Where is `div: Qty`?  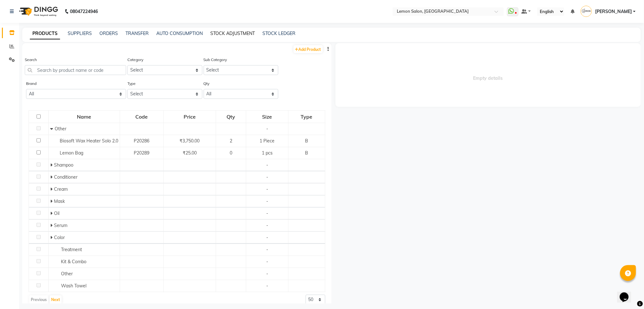
div: Qty is located at coordinates (231, 117).